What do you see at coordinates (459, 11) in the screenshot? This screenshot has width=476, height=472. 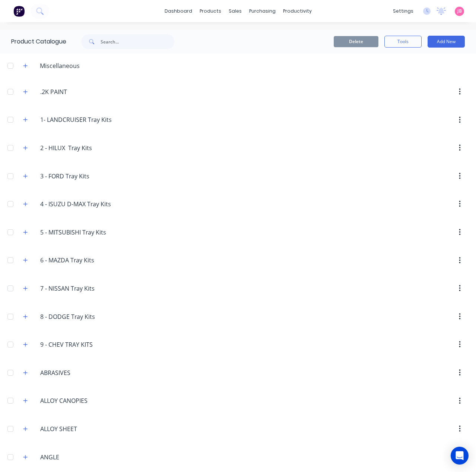 I see `span: JB` at bounding box center [459, 11].